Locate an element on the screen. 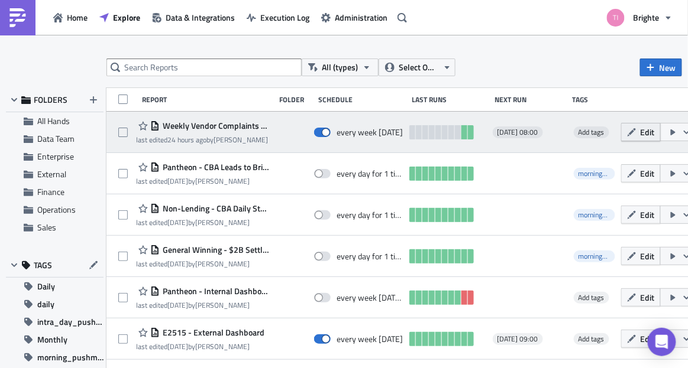 The image size is (688, 368). span: Daily is located at coordinates (46, 287).